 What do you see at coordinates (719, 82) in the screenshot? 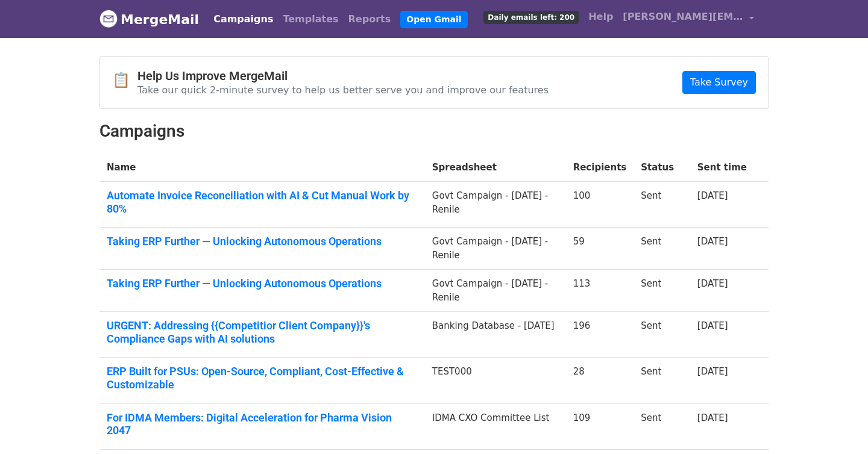
I see `a: Take Survey` at bounding box center [719, 82].